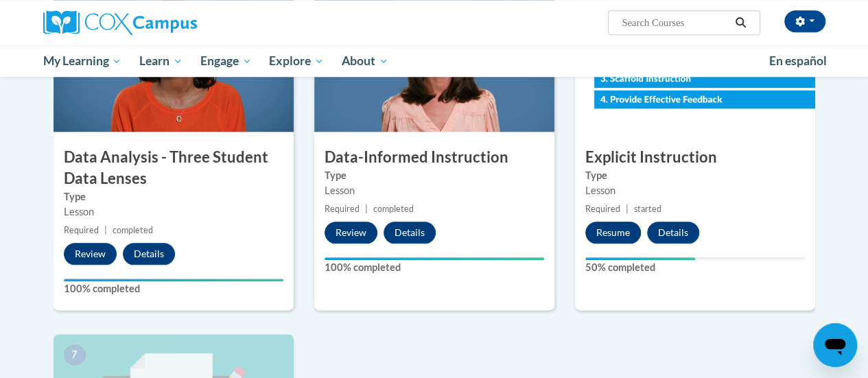 The image size is (868, 378). I want to click on span: En español, so click(798, 60).